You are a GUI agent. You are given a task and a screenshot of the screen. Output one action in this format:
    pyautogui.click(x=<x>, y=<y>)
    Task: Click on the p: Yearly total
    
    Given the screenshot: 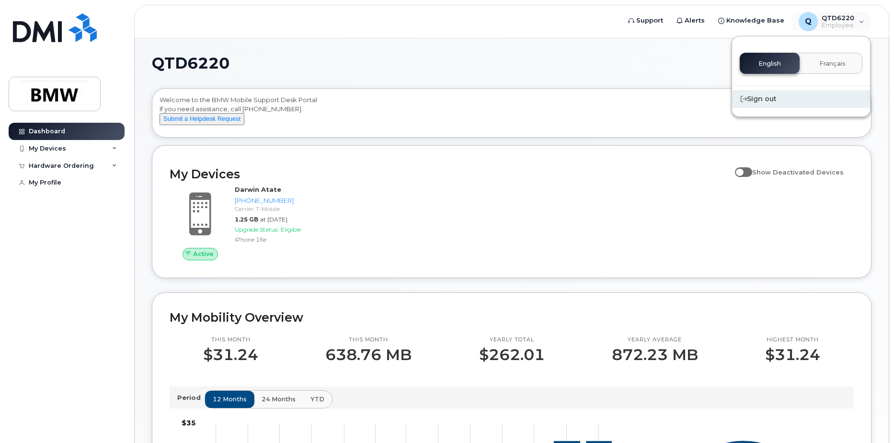 What is the action you would take?
    pyautogui.click(x=512, y=340)
    